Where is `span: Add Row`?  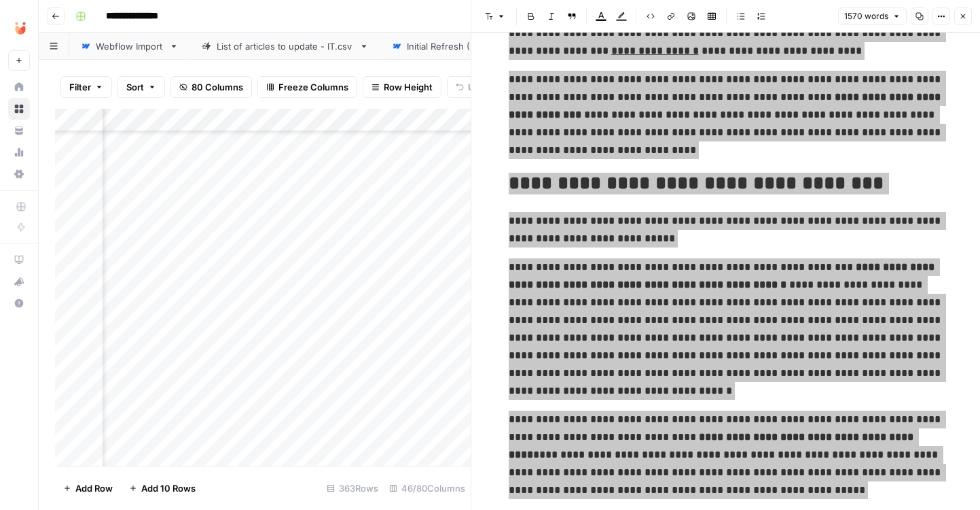 span: Add Row is located at coordinates (94, 488).